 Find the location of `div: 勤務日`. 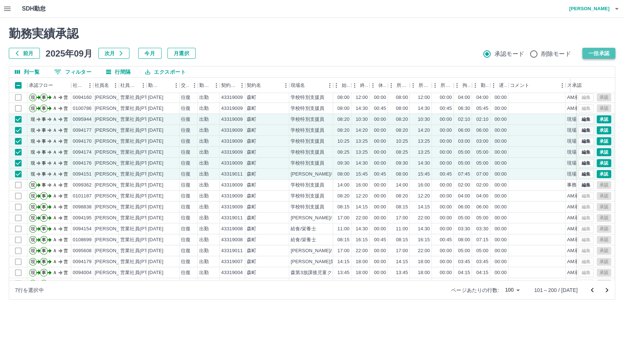

div: 勤務日 is located at coordinates (163, 86).